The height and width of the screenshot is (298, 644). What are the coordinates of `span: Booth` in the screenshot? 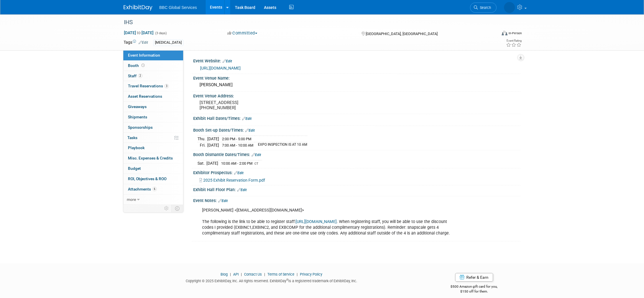 It's located at (137, 66).